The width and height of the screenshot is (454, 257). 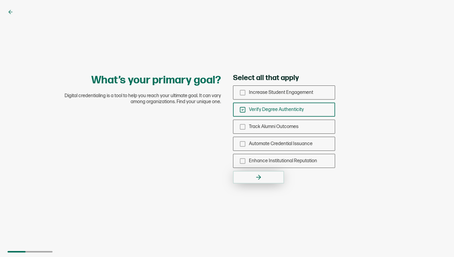 I want to click on span: Track Alumni Outcomes, so click(x=274, y=127).